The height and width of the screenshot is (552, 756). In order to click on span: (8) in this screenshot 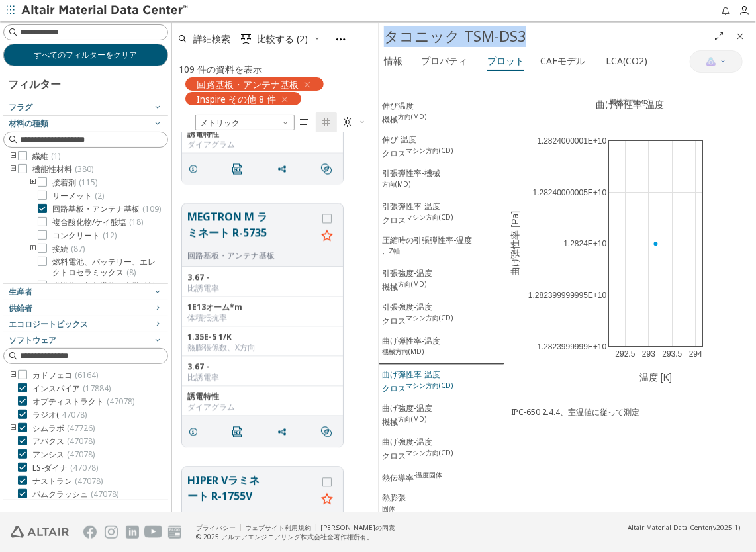, I will do `click(131, 272)`.